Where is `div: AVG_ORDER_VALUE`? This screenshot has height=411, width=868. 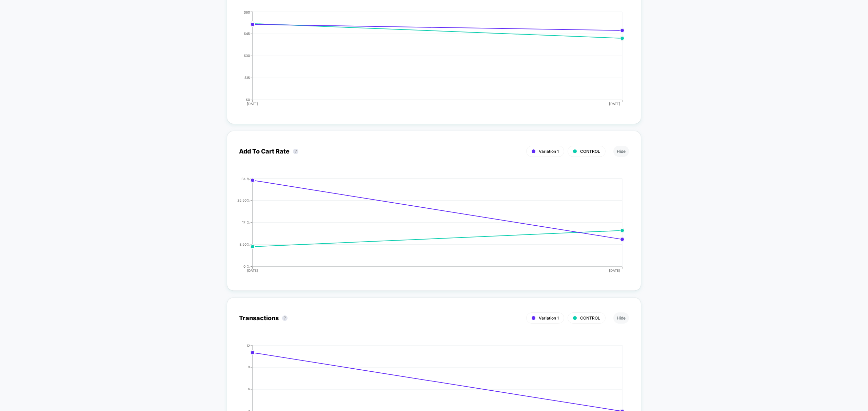
div: AVG_ORDER_VALUE is located at coordinates (427, 61).